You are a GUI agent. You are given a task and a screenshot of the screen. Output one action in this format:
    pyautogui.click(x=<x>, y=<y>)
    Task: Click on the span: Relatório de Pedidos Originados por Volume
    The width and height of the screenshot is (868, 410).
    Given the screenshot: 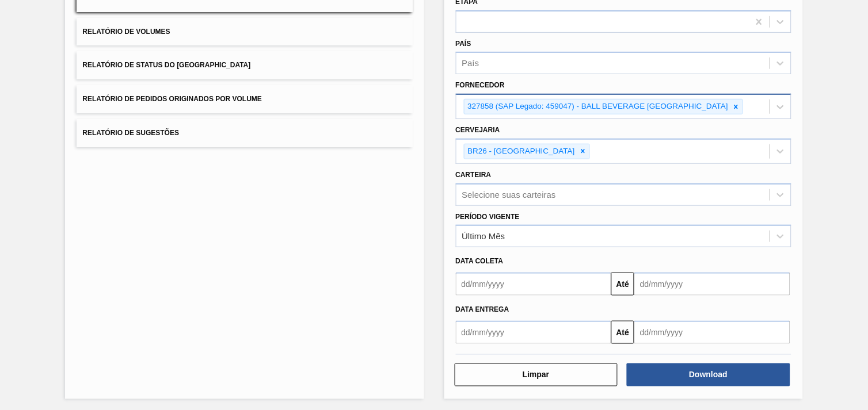 What is the action you would take?
    pyautogui.click(x=172, y=99)
    